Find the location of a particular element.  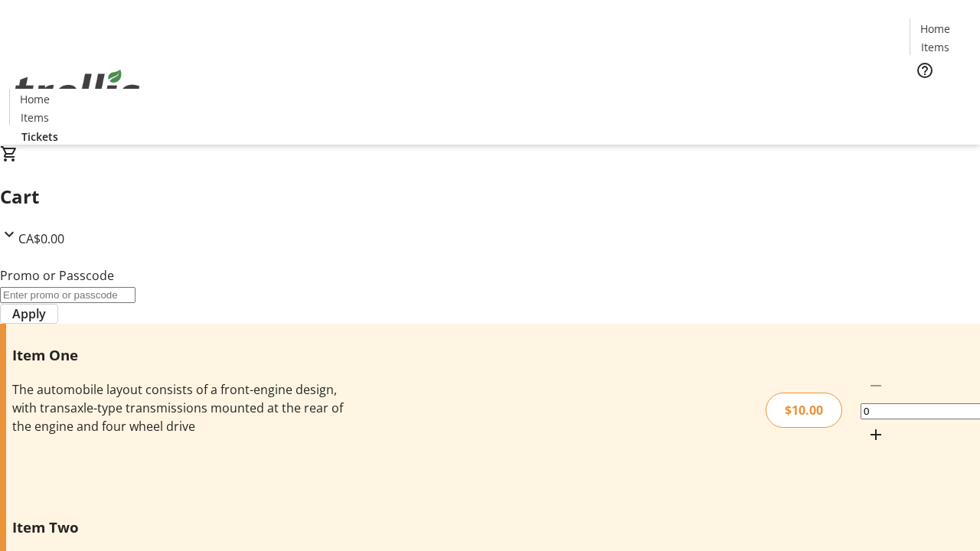

h3: Item Two is located at coordinates (180, 527).